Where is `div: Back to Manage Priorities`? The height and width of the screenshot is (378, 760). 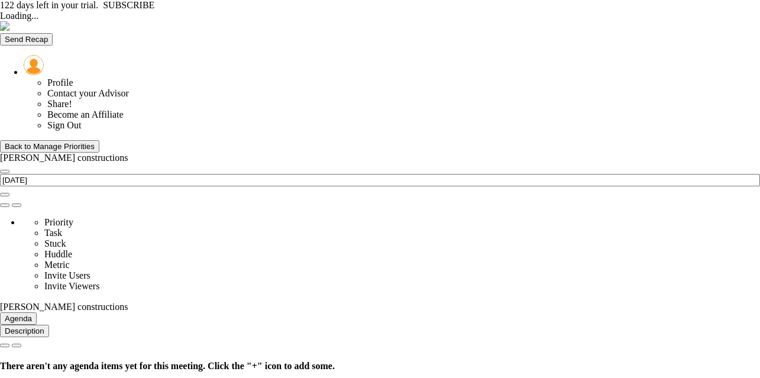
div: Back to Manage Priorities is located at coordinates (50, 146).